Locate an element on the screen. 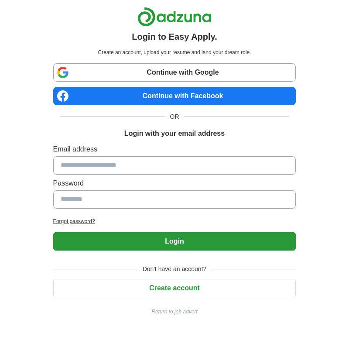 The image size is (349, 344). button: Login is located at coordinates (174, 241).